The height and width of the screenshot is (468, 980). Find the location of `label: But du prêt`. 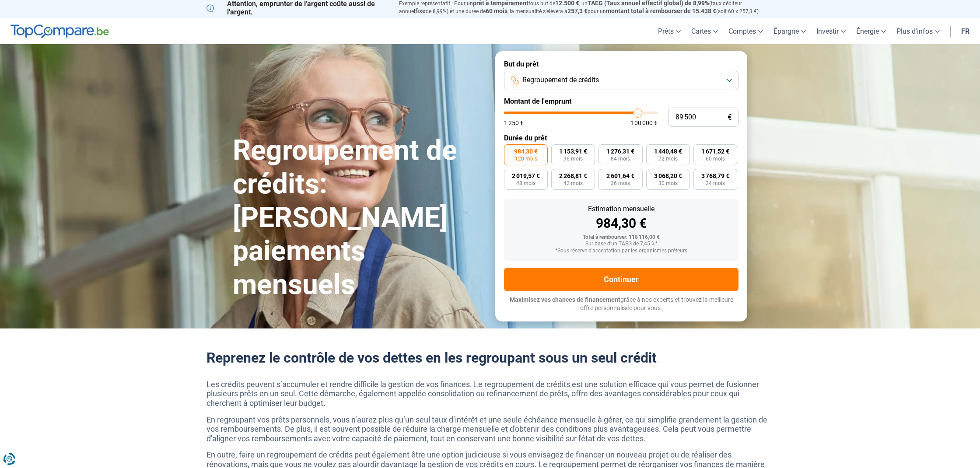

label: But du prêt is located at coordinates (621, 64).